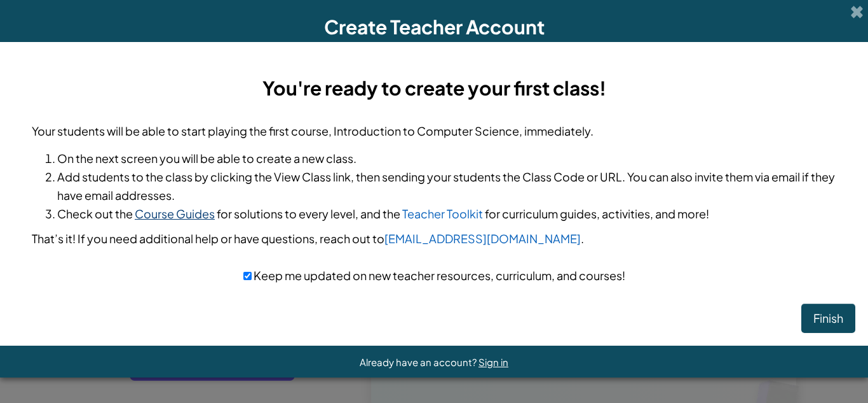 This screenshot has height=403, width=868. I want to click on h3: You're ready to create your first class!, so click(434, 87).